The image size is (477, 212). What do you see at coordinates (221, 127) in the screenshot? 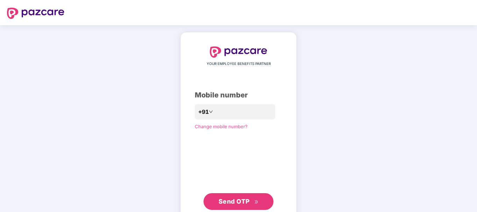
I see `a: Change mobile number?` at bounding box center [221, 127].